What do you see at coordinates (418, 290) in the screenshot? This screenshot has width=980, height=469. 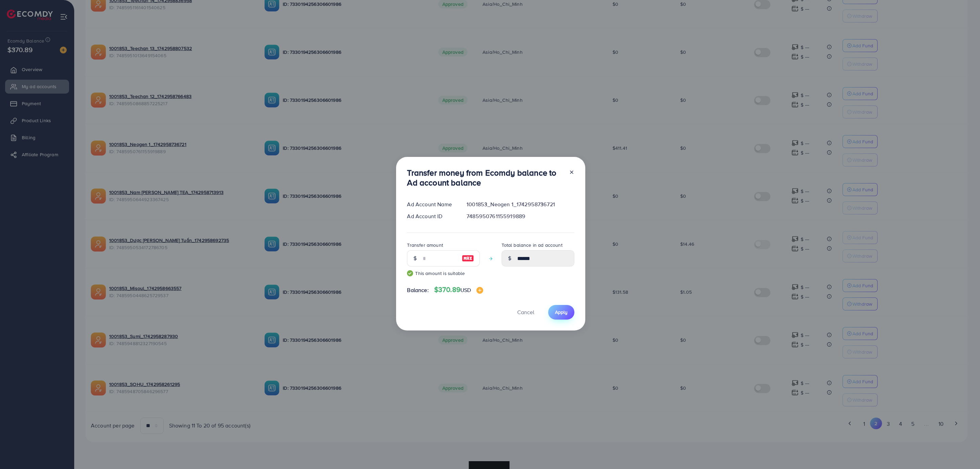 I see `span: Balance:` at bounding box center [418, 290].